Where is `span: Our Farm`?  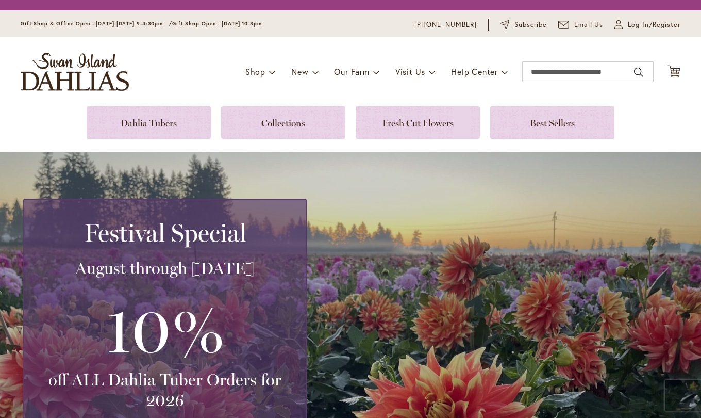
span: Our Farm is located at coordinates (352, 71).